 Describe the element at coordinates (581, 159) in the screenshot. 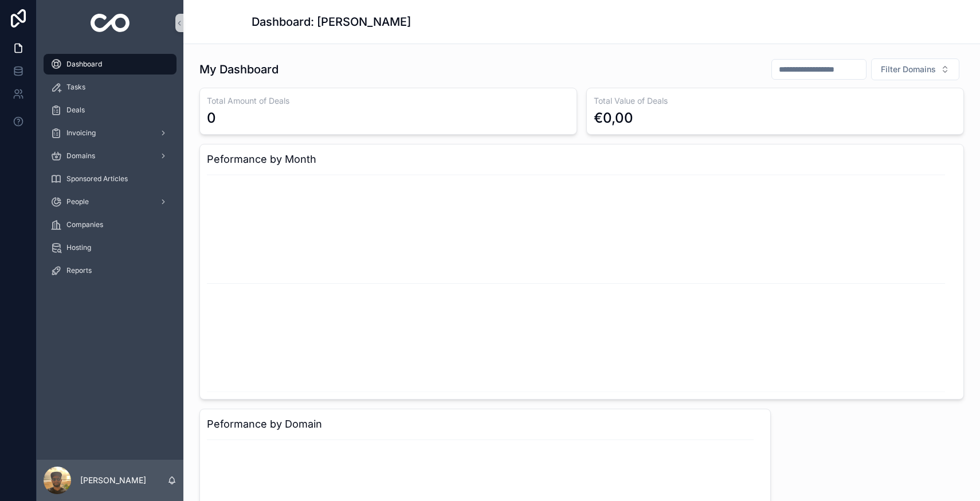

I see `h3: Peformance by Month` at that location.